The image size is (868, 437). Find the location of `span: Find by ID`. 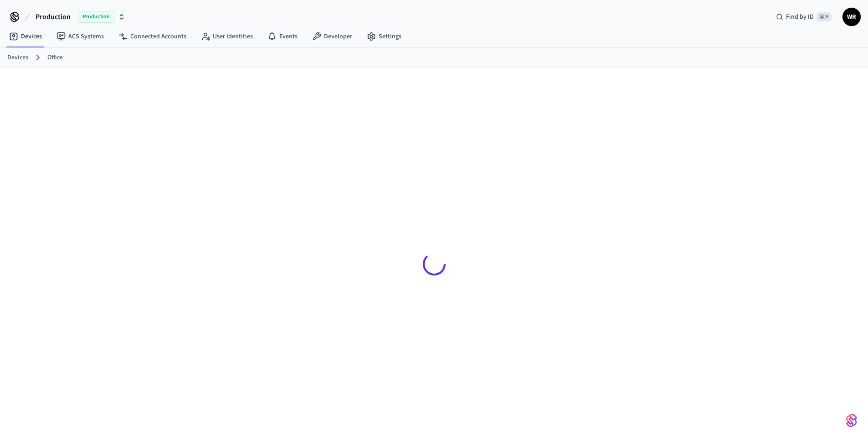

span: Find by ID is located at coordinates (800, 17).